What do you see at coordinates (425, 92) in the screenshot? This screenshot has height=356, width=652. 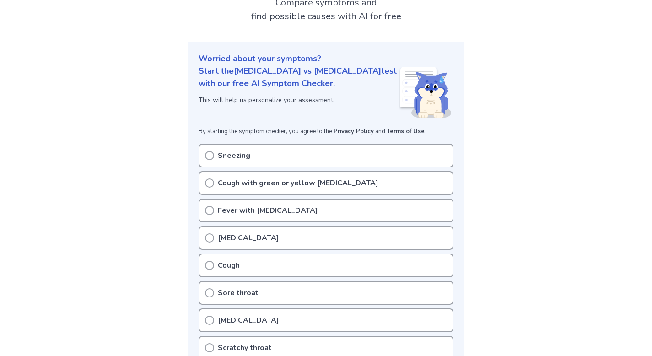 I see `img: Shiba` at bounding box center [425, 92].